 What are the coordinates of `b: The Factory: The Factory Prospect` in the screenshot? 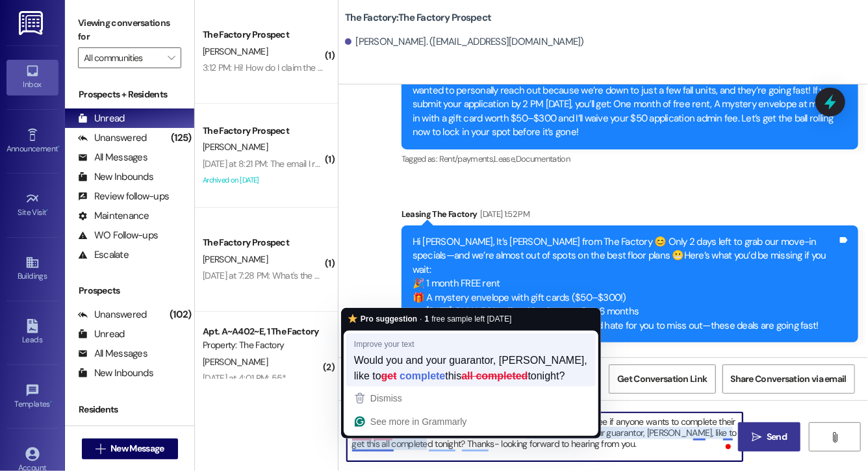 It's located at (418, 18).